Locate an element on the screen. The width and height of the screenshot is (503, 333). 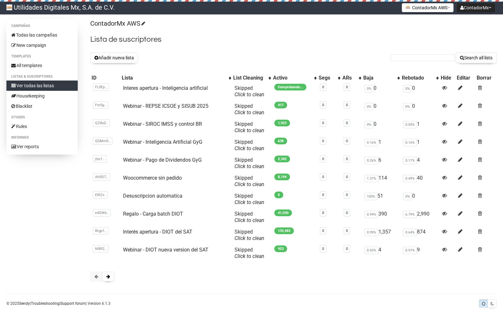
a: Sendy is located at coordinates (24, 304).